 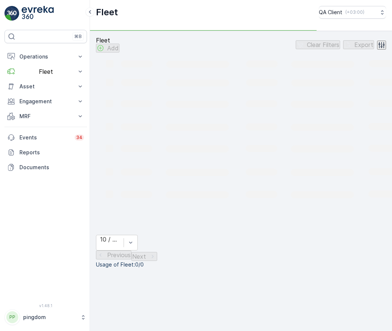 What do you see at coordinates (46, 87) in the screenshot?
I see `p: Asset` at bounding box center [46, 87].